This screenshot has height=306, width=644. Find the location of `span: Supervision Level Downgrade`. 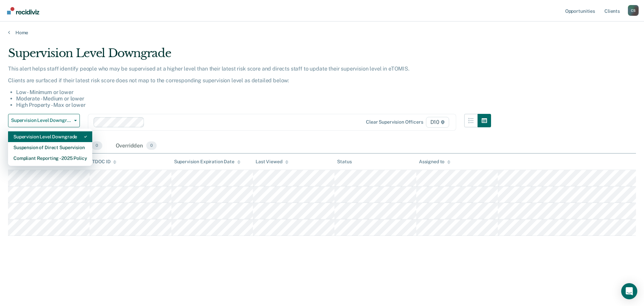

span: Supervision Level Downgrade is located at coordinates (41, 120).